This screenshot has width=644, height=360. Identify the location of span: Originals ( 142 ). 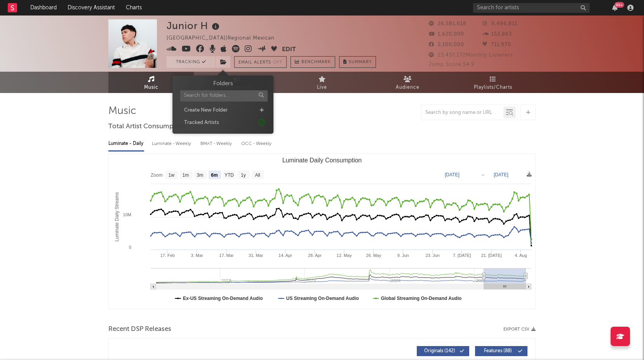
(440, 351).